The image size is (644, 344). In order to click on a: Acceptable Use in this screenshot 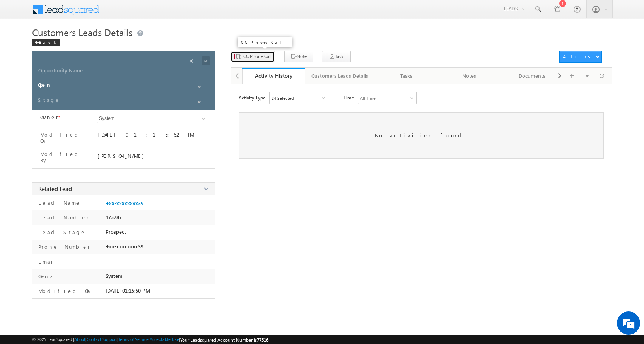, I will do `click(164, 339)`.